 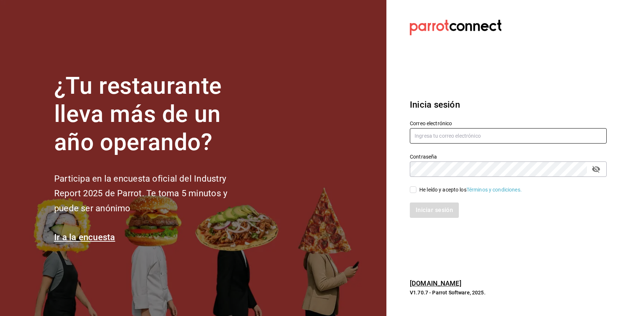 What do you see at coordinates (153, 114) in the screenshot?
I see `h1: ¿Tu restaurante lleva más de un año operando?` at bounding box center [153, 114].